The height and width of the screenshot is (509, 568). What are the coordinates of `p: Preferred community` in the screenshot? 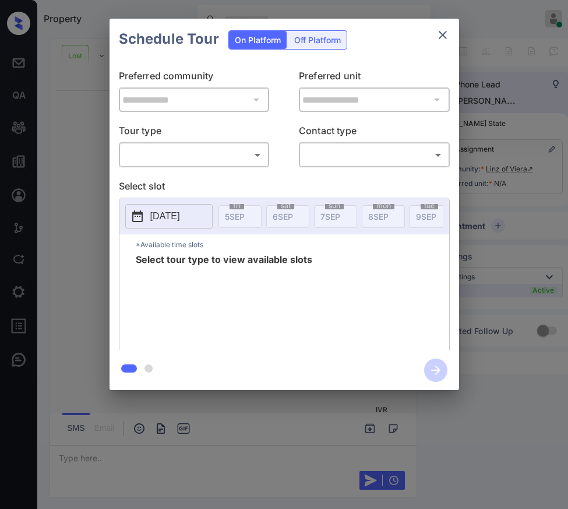 It's located at (194, 78).